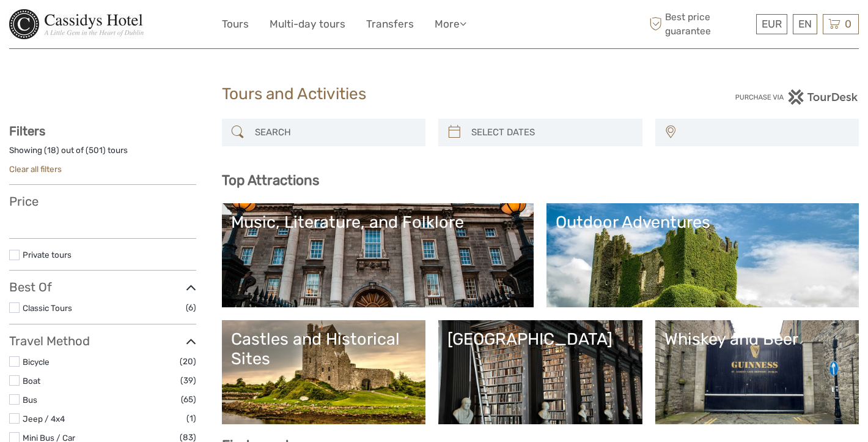  What do you see at coordinates (27, 131) in the screenshot?
I see `strong: Filters` at bounding box center [27, 131].